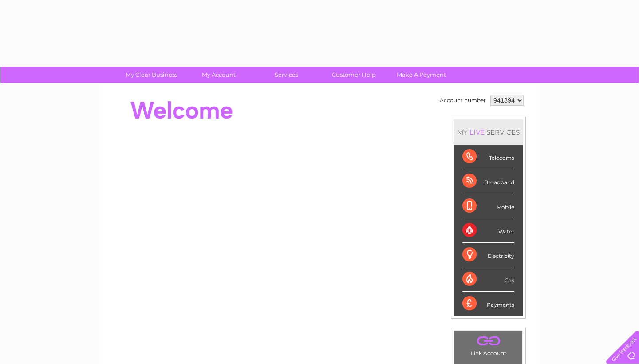 Image resolution: width=639 pixels, height=364 pixels. I want to click on a: My Clear Business, so click(152, 75).